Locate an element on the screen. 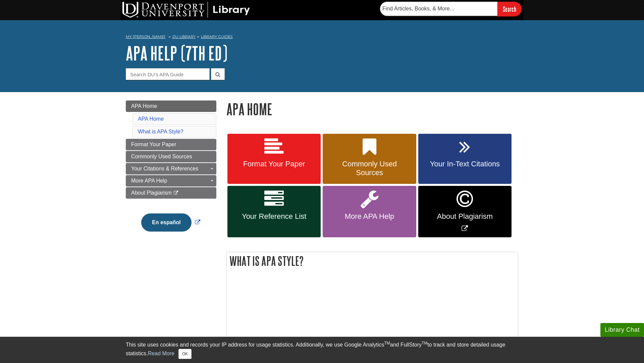 Image resolution: width=644 pixels, height=363 pixels. input: Search DU's APA Guide is located at coordinates (168, 74).